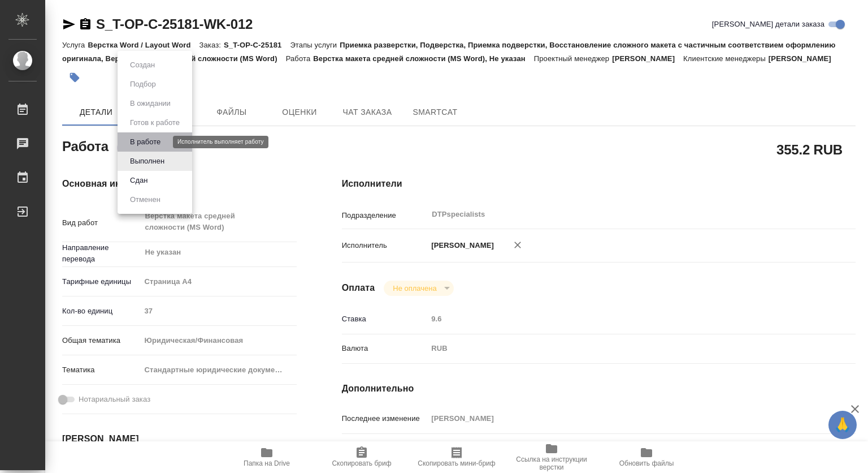 The width and height of the screenshot is (868, 473). Describe the element at coordinates (145, 142) in the screenshot. I see `button: В работе` at that location.